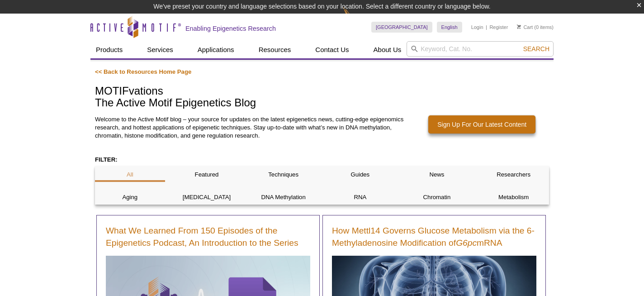 Image resolution: width=644 pixels, height=296 pixels. What do you see at coordinates (513, 197) in the screenshot?
I see `p: Metabolism` at bounding box center [513, 197].